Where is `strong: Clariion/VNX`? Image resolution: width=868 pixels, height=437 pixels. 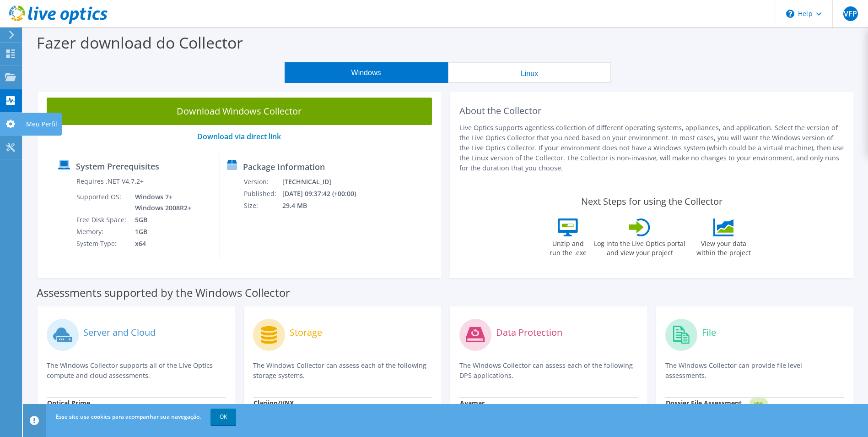 strong: Clariion/VNX is located at coordinates (274, 403).